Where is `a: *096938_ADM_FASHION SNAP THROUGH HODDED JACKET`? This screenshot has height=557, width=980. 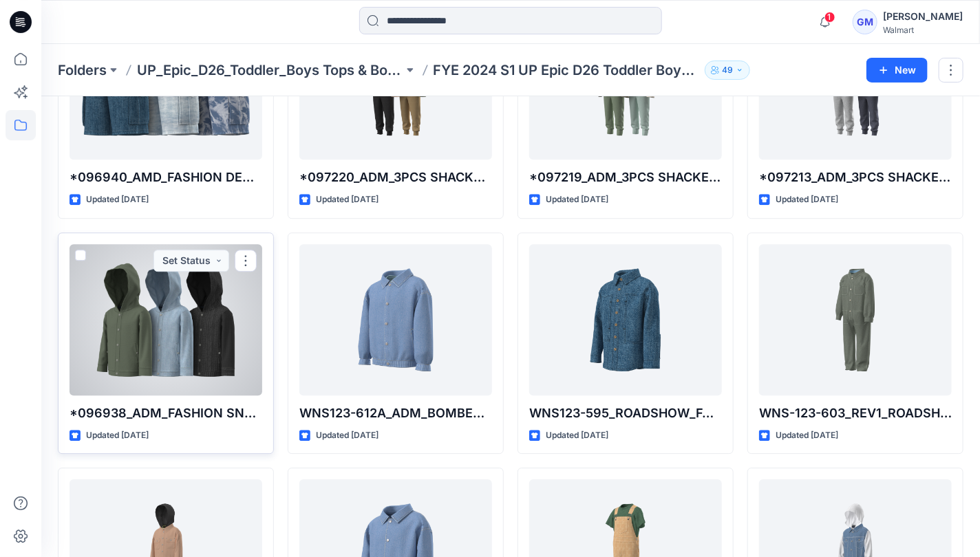
a: *096938_ADM_FASHION SNAP THROUGH HODDED JACKET is located at coordinates (166, 320).